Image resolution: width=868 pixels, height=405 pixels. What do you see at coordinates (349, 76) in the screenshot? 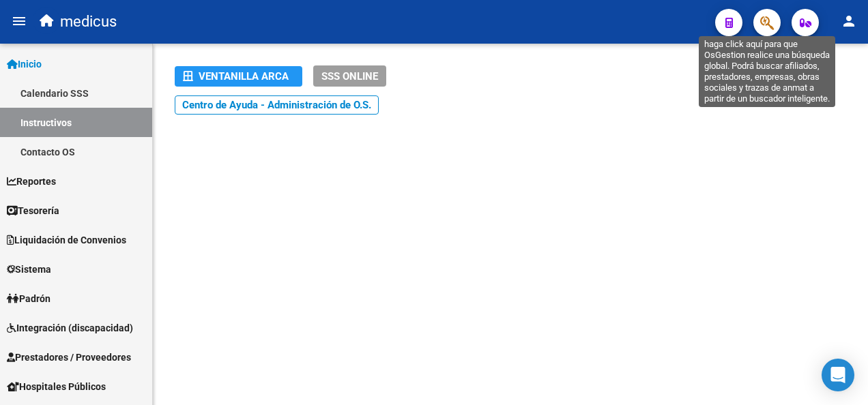
I see `button: SSS ONLINE` at bounding box center [349, 76].